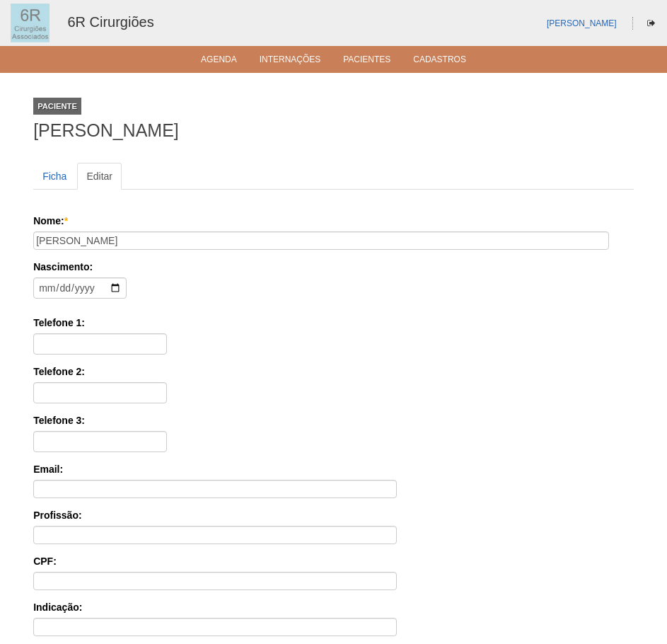 The image size is (667, 644). What do you see at coordinates (366, 62) in the screenshot?
I see `a: Pacientes` at bounding box center [366, 62].